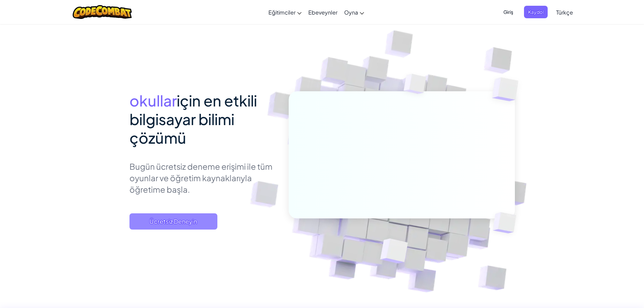 This screenshot has width=644, height=308. I want to click on span: Türkçe, so click(564, 12).